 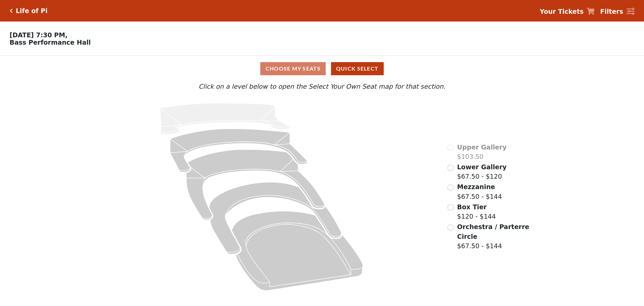 What do you see at coordinates (225, 119) in the screenshot?
I see `path: Upper Gallery - Seats Available: 0` at bounding box center [225, 119].